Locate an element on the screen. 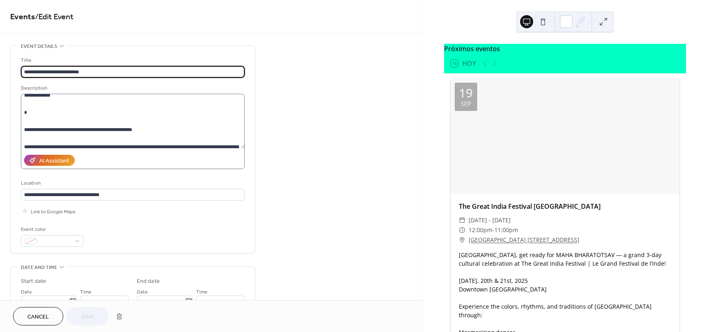 This screenshot has height=332, width=706. span: Event details is located at coordinates (39, 46).